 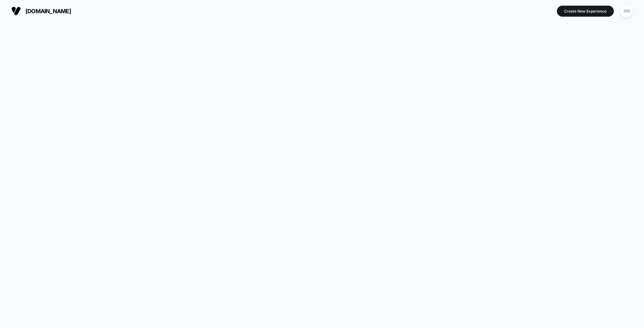 What do you see at coordinates (626, 11) in the screenshot?
I see `button: MR` at bounding box center [626, 11].